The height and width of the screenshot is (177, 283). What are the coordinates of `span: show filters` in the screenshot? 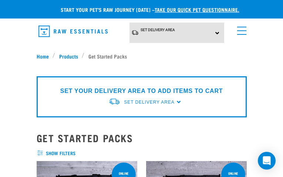 It's located at (142, 153).